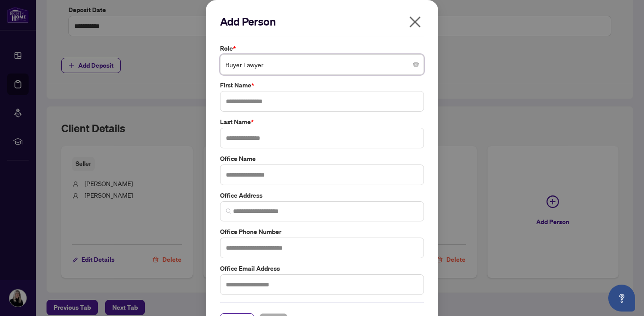 This screenshot has width=644, height=316. Describe the element at coordinates (322, 85) in the screenshot. I see `label: First Name` at that location.